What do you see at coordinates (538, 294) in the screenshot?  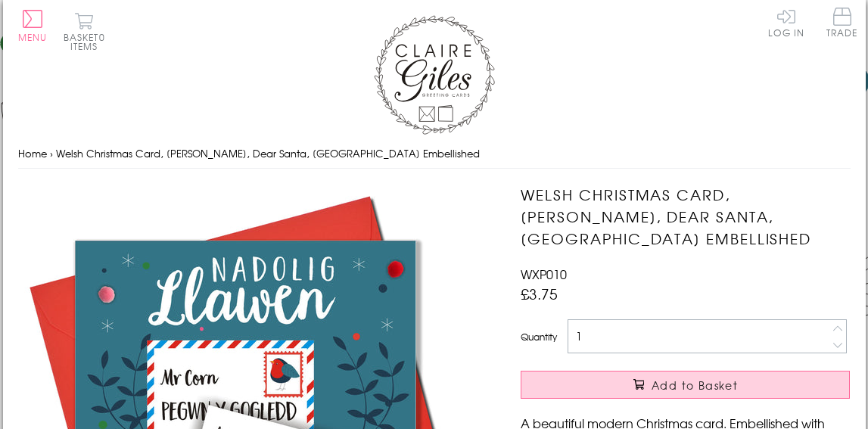 I see `span: £3.75` at bounding box center [538, 294].